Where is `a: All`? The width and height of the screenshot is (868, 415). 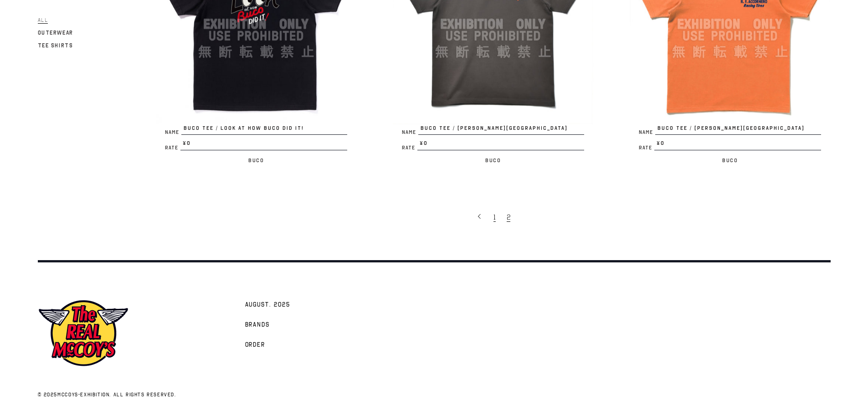
a: All is located at coordinates (43, 20).